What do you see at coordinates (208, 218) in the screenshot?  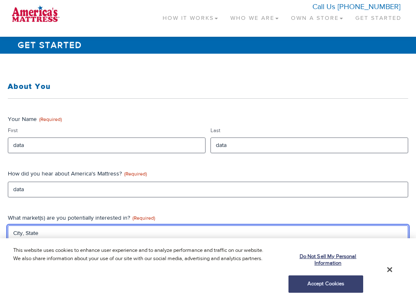 I see `label: What market(s) are you potentially interested in?` at bounding box center [208, 218].